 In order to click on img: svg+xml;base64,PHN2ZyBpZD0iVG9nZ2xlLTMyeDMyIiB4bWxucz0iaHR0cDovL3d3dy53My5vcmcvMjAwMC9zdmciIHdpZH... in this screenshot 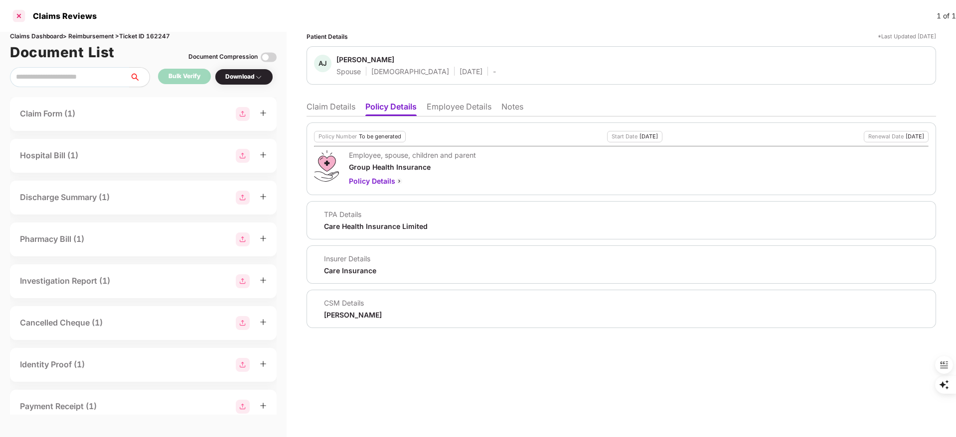, I will do `click(269, 57)`.